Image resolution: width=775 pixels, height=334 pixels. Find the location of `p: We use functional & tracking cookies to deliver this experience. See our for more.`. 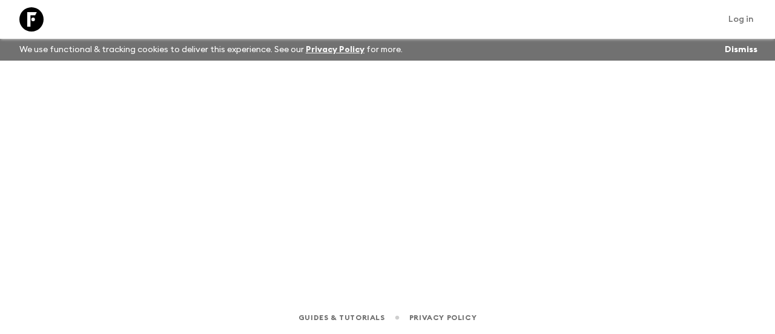

p: We use functional & tracking cookies to deliver this experience. See our for more. is located at coordinates (211, 50).